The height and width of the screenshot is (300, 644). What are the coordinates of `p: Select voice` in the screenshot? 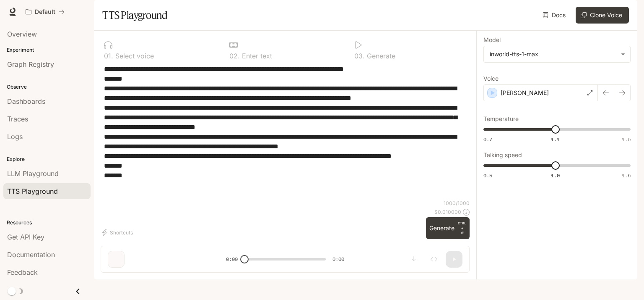 It's located at (133, 56).